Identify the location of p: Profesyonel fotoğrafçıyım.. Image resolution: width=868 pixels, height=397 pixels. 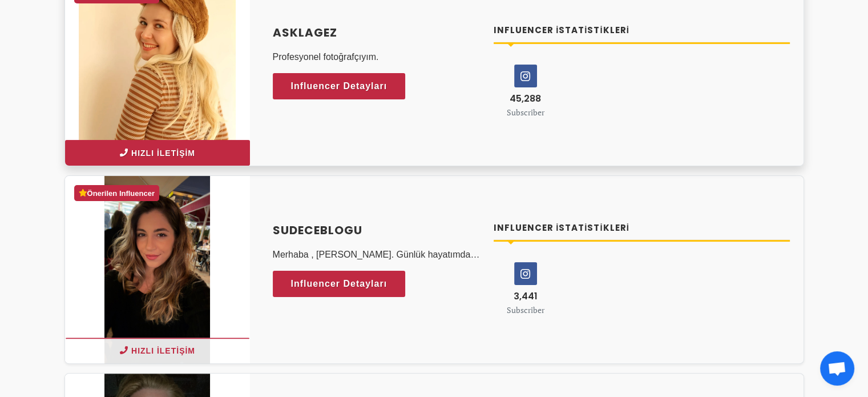
(376, 57).